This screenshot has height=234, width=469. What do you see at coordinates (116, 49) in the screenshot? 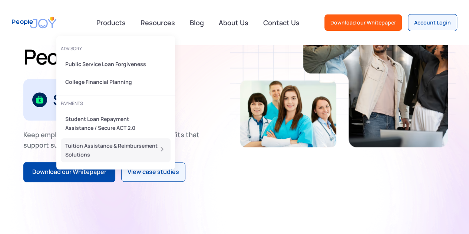
I see `div: advisory` at bounding box center [116, 49].